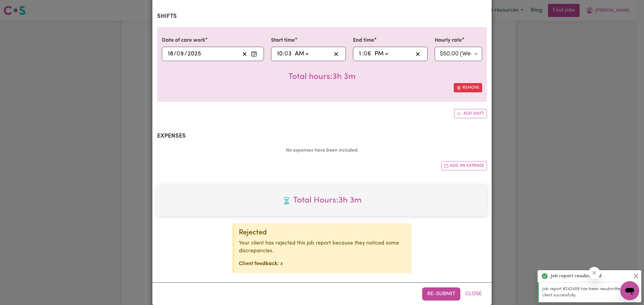 This screenshot has height=305, width=644. What do you see at coordinates (322, 136) in the screenshot?
I see `h2: Expenses` at bounding box center [322, 136].